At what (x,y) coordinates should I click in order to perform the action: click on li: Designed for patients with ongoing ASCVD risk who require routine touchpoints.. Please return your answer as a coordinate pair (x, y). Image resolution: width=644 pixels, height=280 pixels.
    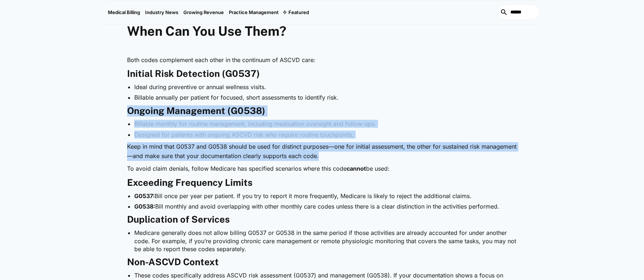
    Looking at the image, I should click on (326, 134).